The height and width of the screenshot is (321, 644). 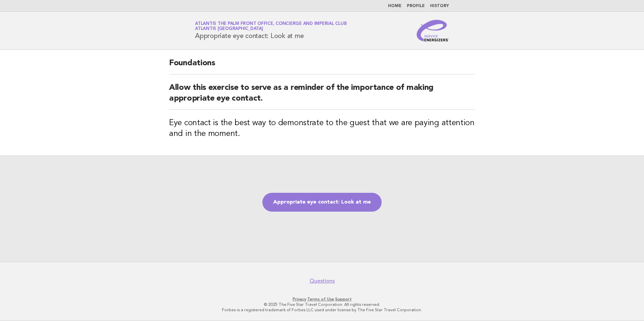 I want to click on a: Privacy, so click(x=299, y=299).